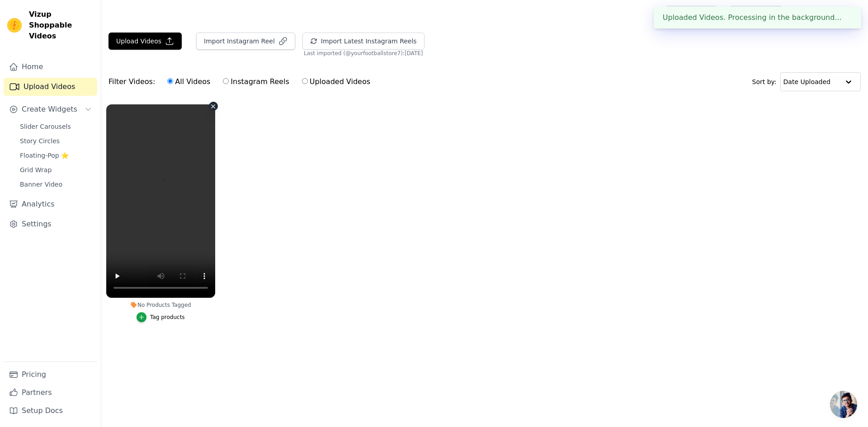 The width and height of the screenshot is (868, 427). Describe the element at coordinates (758, 18) in the screenshot. I see `div: Uploaded Videos. Processing in the background...` at that location.